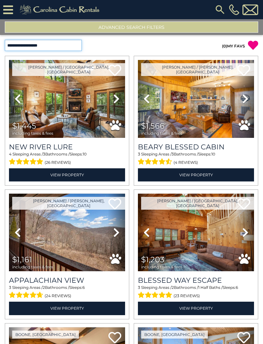 This screenshot has height=344, width=263. What do you see at coordinates (67, 280) in the screenshot?
I see `h3: Appalachian View` at bounding box center [67, 280].